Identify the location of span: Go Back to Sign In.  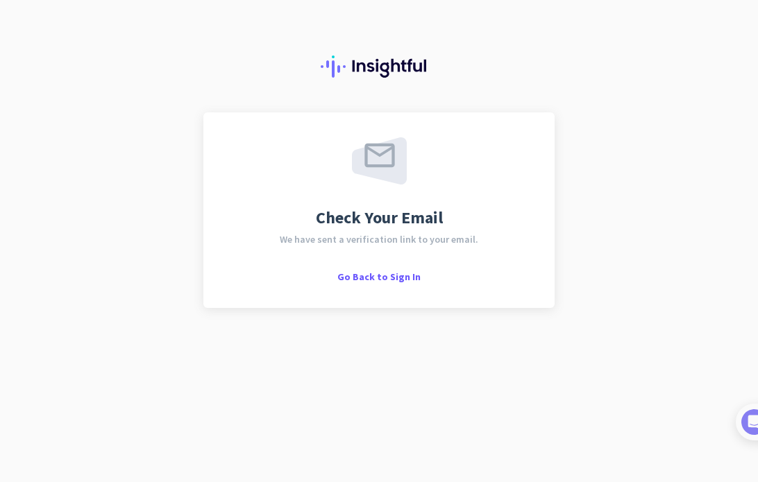
(379, 277).